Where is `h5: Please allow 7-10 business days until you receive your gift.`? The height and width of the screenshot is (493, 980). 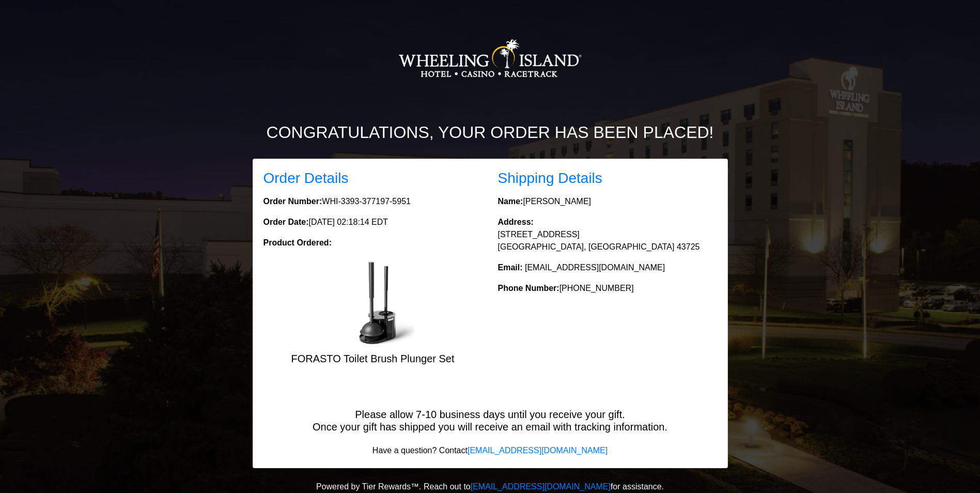 h5: Please allow 7-10 business days until you receive your gift. is located at coordinates (490, 415).